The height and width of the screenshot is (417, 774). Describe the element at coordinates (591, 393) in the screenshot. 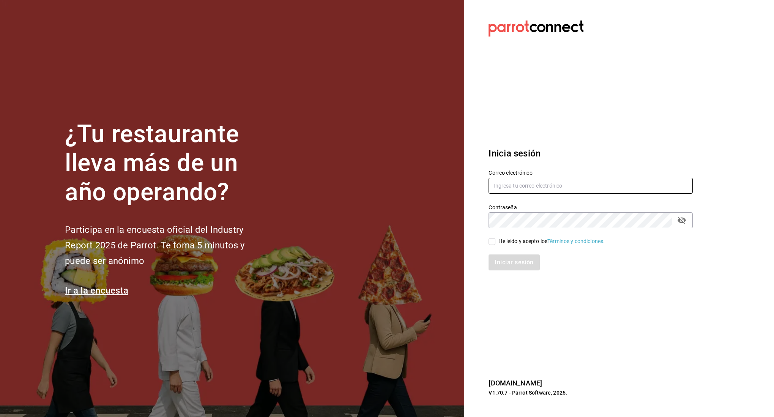

I see `p: V1.70.7 - Parrot Software, 2025.` at that location.